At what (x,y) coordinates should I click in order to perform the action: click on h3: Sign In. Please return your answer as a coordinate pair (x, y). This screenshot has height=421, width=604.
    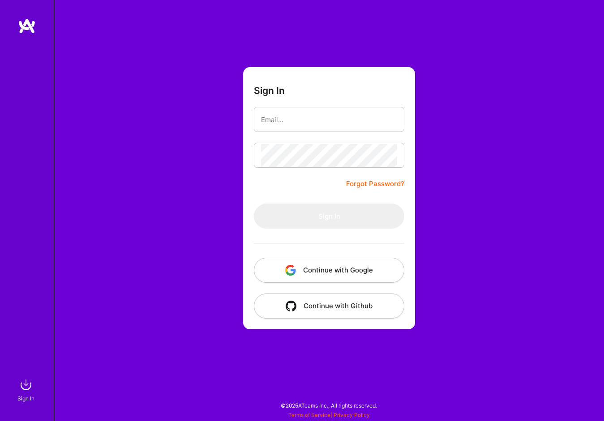
    Looking at the image, I should click on (269, 90).